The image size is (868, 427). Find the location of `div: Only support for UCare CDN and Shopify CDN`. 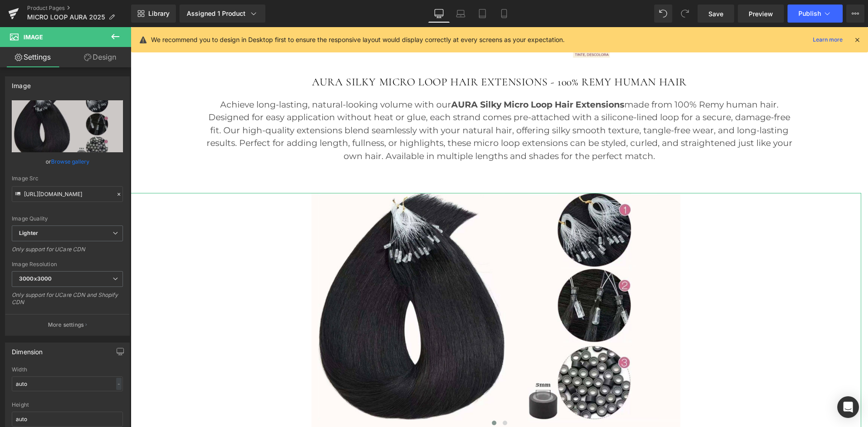

div: Only support for UCare CDN and Shopify CDN is located at coordinates (67, 302).